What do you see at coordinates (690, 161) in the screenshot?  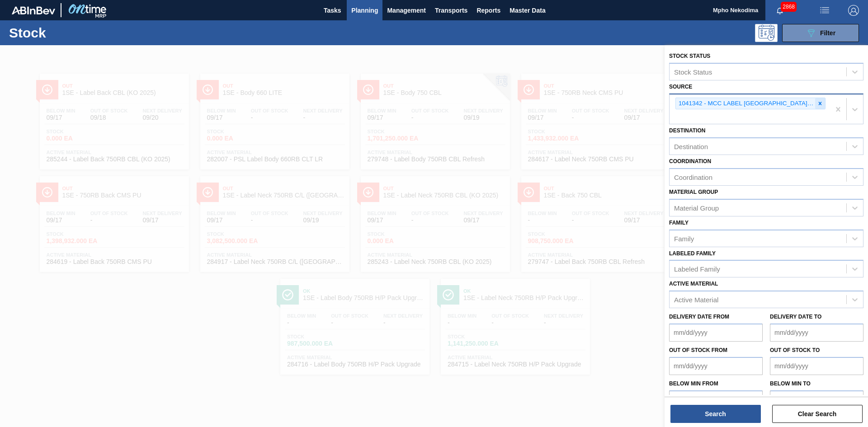 I see `label: Coordination` at bounding box center [690, 161].